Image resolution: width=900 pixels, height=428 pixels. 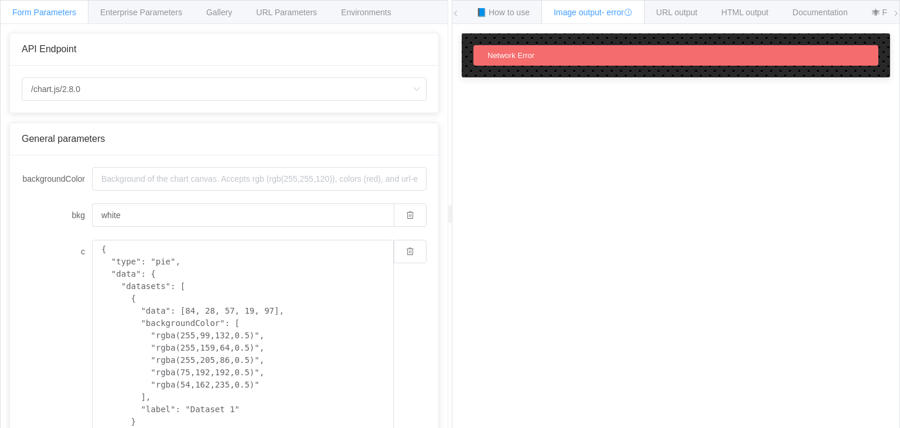 What do you see at coordinates (366, 12) in the screenshot?
I see `span: Environments` at bounding box center [366, 12].